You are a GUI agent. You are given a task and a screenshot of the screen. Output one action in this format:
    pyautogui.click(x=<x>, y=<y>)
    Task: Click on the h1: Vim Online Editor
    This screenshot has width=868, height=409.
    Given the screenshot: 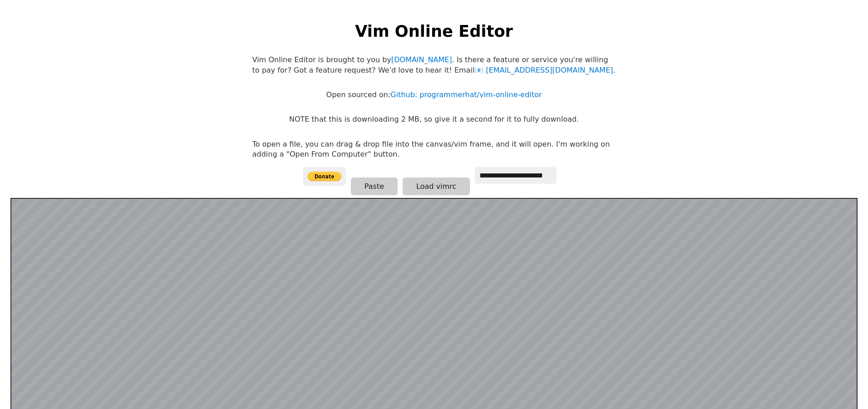 What is the action you would take?
    pyautogui.click(x=433, y=31)
    